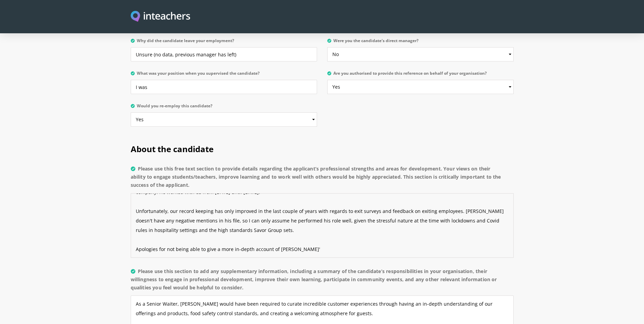 The image size is (644, 324). I want to click on label: Why did the candidate leave your employment?, so click(224, 43).